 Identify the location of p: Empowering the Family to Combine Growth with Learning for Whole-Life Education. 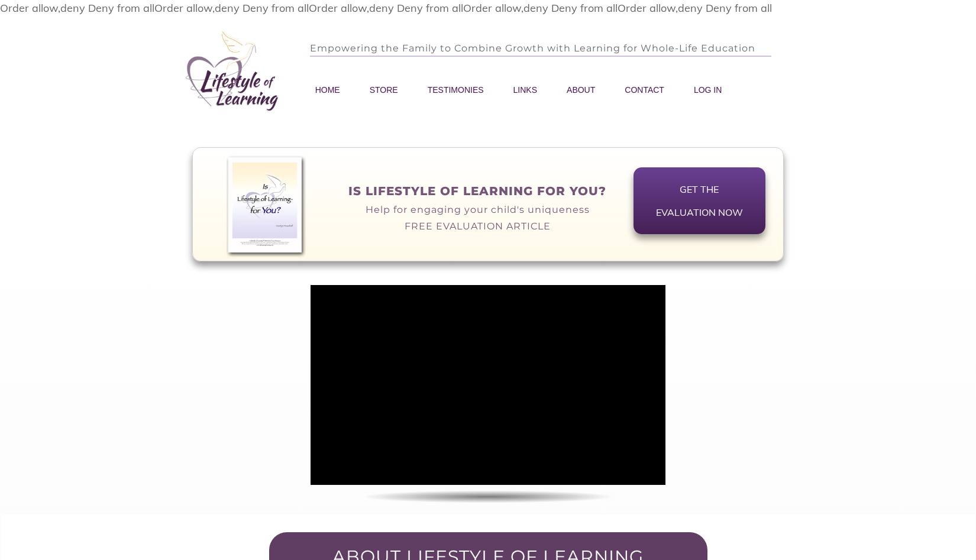
(576, 48).